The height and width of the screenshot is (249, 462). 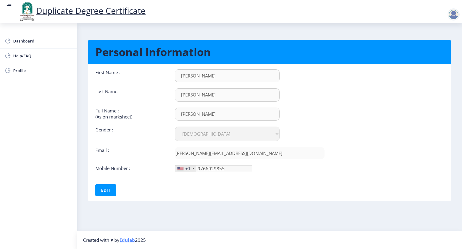 I want to click on div: United States: +1, so click(x=186, y=168).